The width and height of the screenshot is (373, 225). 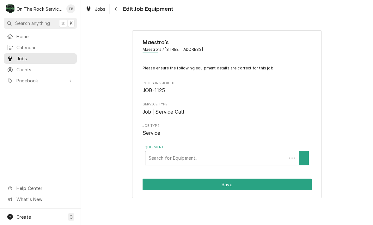 I want to click on a: Clients, so click(x=40, y=70).